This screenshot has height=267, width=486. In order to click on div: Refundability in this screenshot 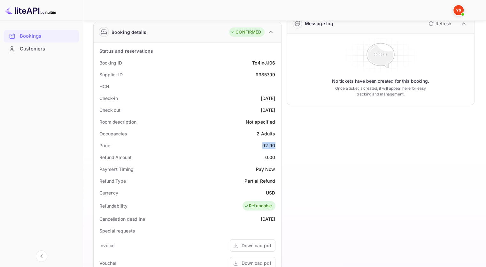, I will do `click(113, 206)`.